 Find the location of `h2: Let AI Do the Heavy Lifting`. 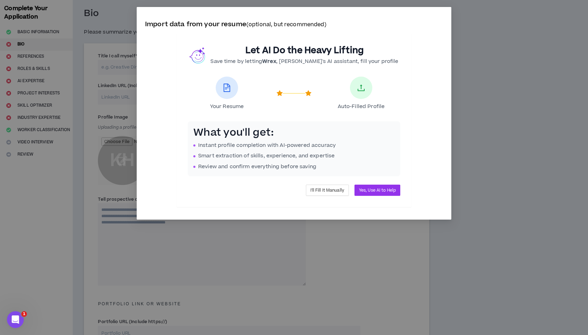

h2: Let AI Do the Heavy Lifting is located at coordinates (304, 51).